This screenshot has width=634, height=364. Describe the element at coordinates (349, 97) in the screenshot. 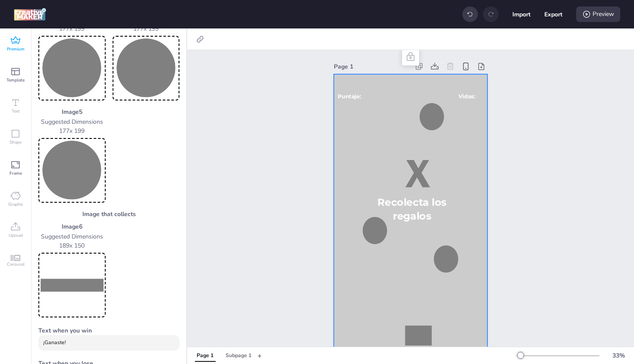

I see `span: Puntaje:` at that location.